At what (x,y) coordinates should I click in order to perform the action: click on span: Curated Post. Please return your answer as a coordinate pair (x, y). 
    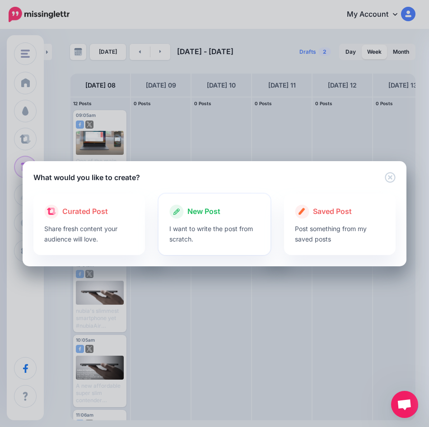
    Looking at the image, I should click on (85, 212).